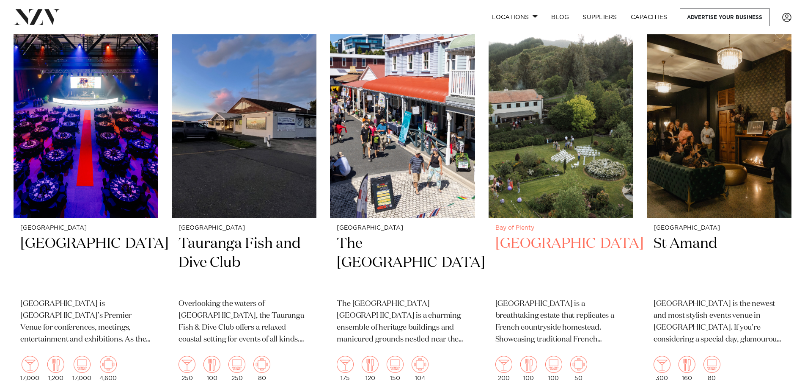 Image resolution: width=805 pixels, height=386 pixels. Describe the element at coordinates (56, 368) in the screenshot. I see `div: 1,200` at that location.